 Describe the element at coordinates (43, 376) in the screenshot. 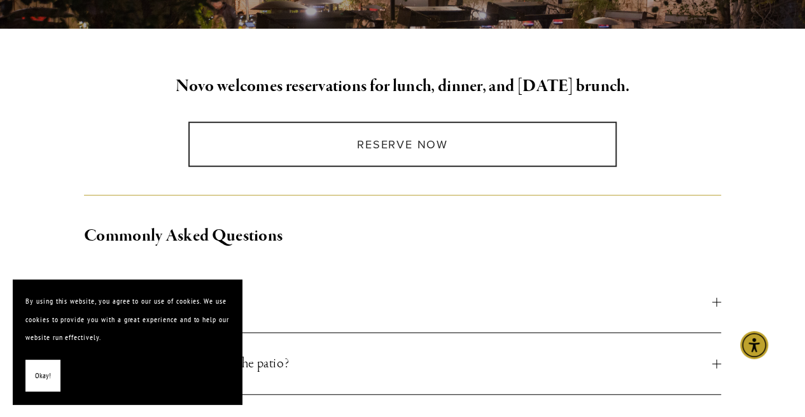

I see `span: Okay!` at that location.